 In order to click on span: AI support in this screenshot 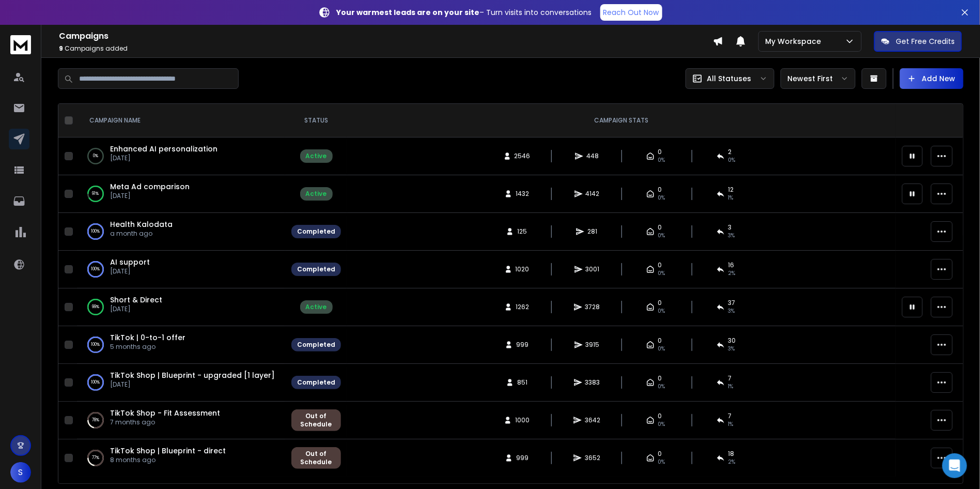, I will do `click(130, 262)`.